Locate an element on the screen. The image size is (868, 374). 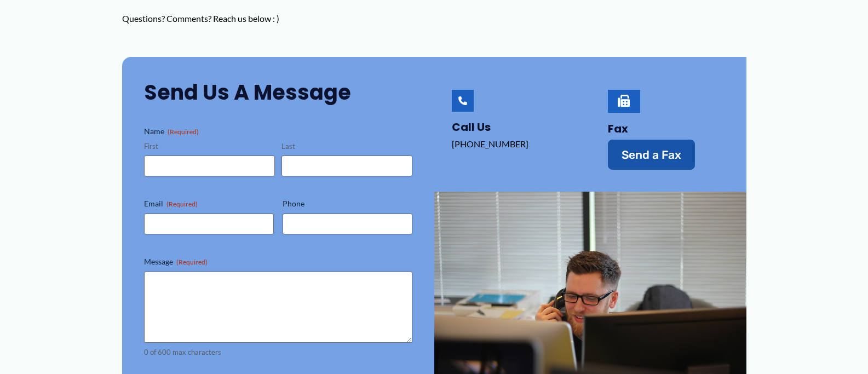
span: Send a Fax is located at coordinates (651, 154).